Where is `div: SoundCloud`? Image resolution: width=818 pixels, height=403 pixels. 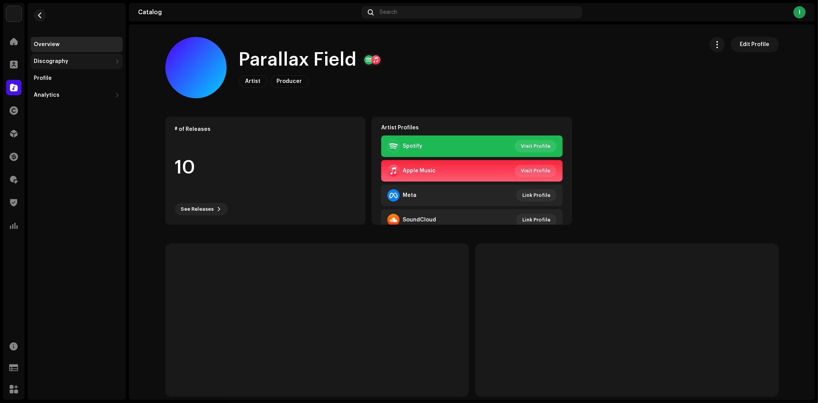
div: SoundCloud is located at coordinates (419, 220).